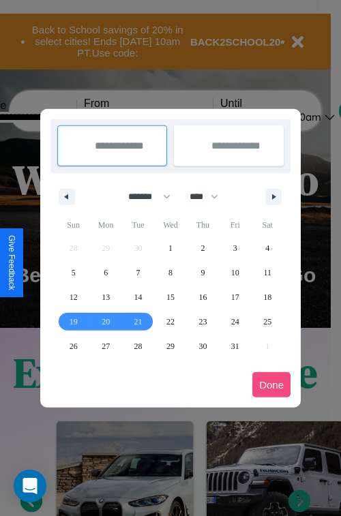  Describe the element at coordinates (138, 322) in the screenshot. I see `button: 21` at that location.